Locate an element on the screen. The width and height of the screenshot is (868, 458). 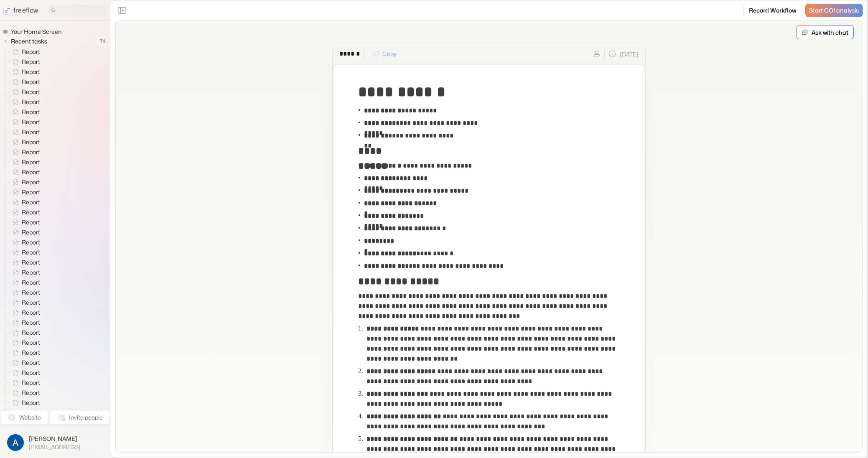
button: Invite people is located at coordinates (80, 417).